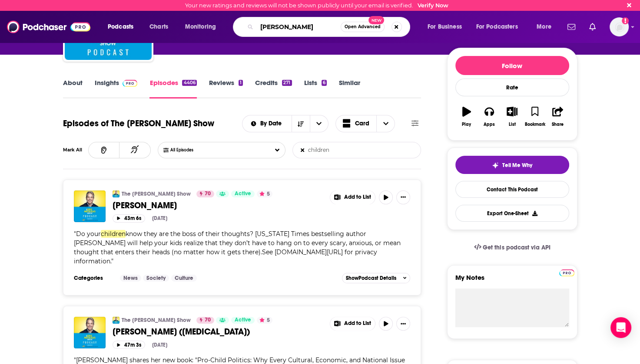  Describe the element at coordinates (159, 27) in the screenshot. I see `span: Charts` at that location.